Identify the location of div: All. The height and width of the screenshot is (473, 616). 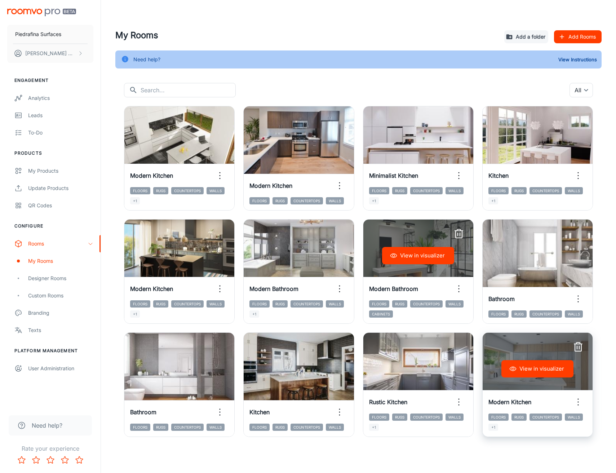
(581, 90).